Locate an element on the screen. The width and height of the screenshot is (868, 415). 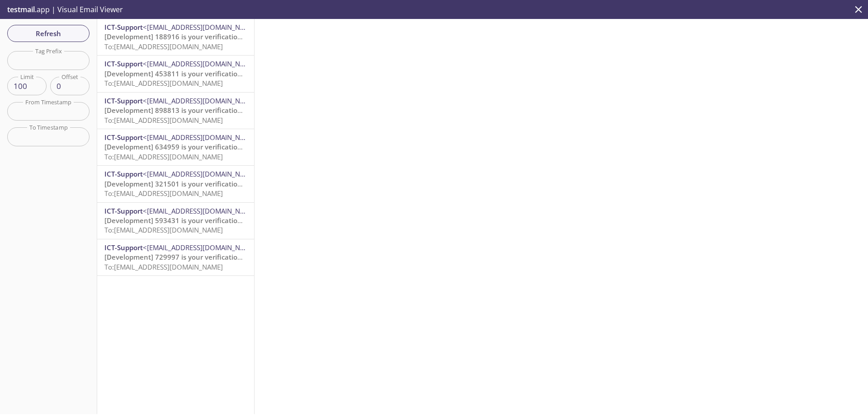
span: testmail is located at coordinates (21, 10).